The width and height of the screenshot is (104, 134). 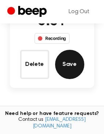 What do you see at coordinates (52, 38) in the screenshot?
I see `div: Recording` at bounding box center [52, 38].